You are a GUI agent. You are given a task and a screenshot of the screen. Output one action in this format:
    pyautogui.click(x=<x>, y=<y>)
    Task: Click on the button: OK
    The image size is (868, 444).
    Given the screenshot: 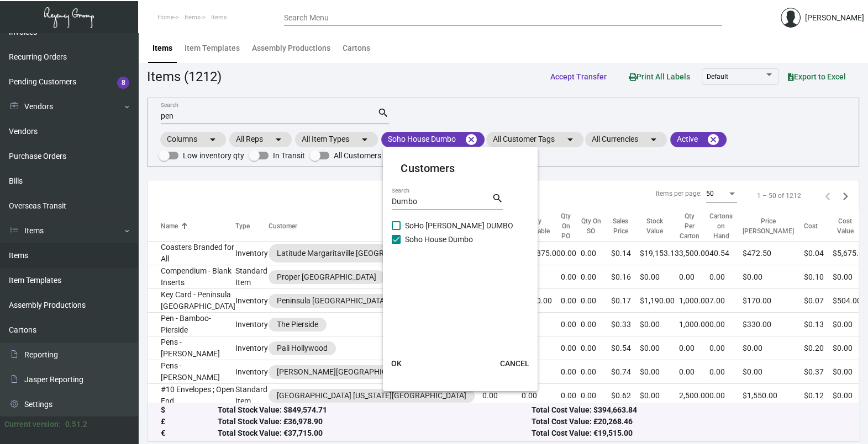 What is the action you would take?
    pyautogui.click(x=396, y=363)
    